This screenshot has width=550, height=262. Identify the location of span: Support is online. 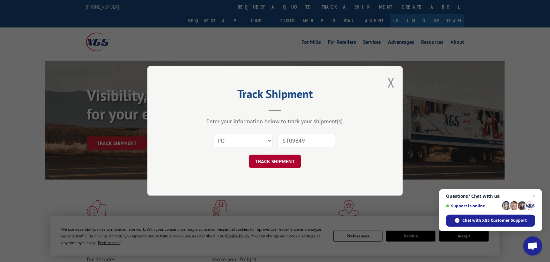
(473, 206).